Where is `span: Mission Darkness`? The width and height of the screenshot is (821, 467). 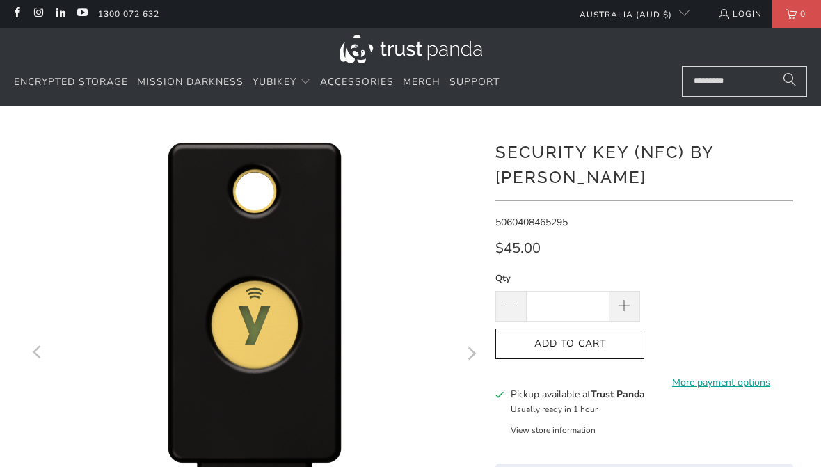
span: Mission Darkness is located at coordinates (190, 81).